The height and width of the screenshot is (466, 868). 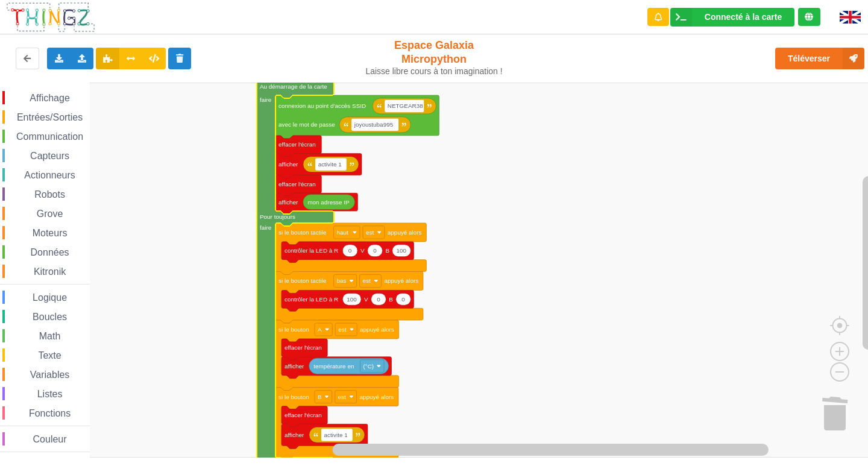 I want to click on span: Listes, so click(x=50, y=393).